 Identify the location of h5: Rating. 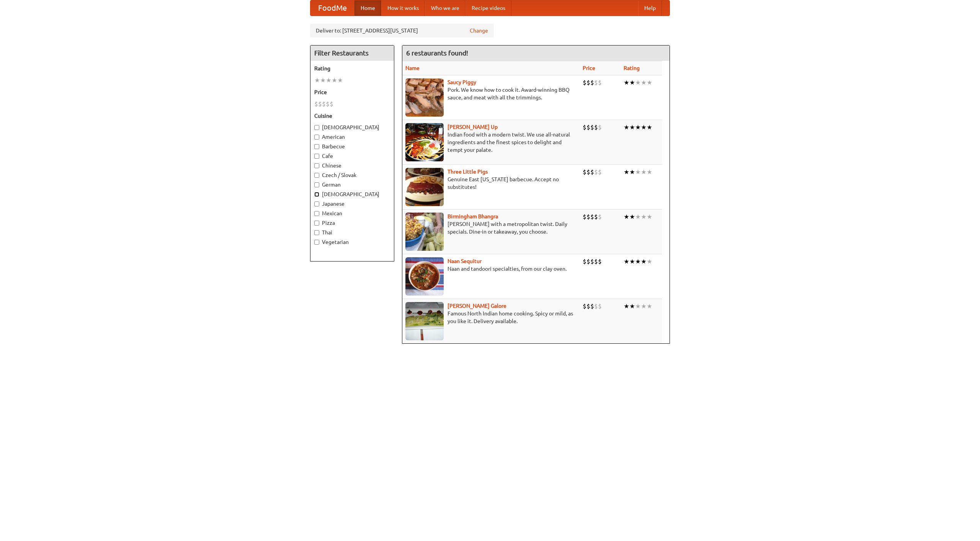
(352, 68).